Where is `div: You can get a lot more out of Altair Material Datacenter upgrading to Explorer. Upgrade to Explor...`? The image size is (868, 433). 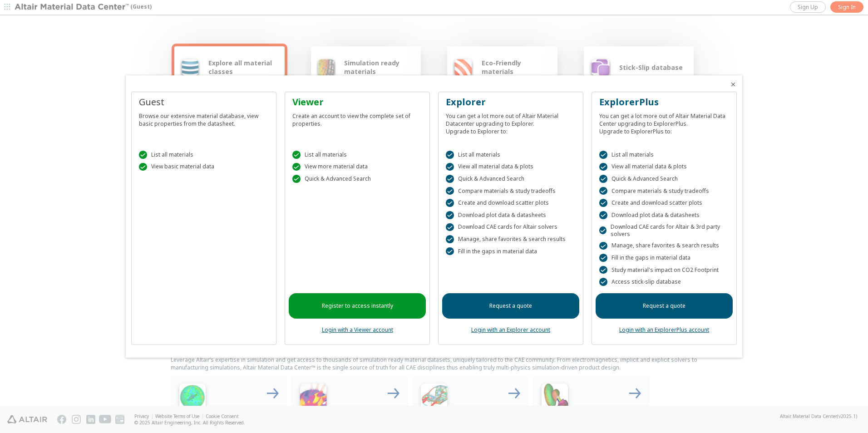 div: You can get a lot more out of Altair Material Datacenter upgrading to Explorer. Upgrade to Explor... is located at coordinates (511, 122).